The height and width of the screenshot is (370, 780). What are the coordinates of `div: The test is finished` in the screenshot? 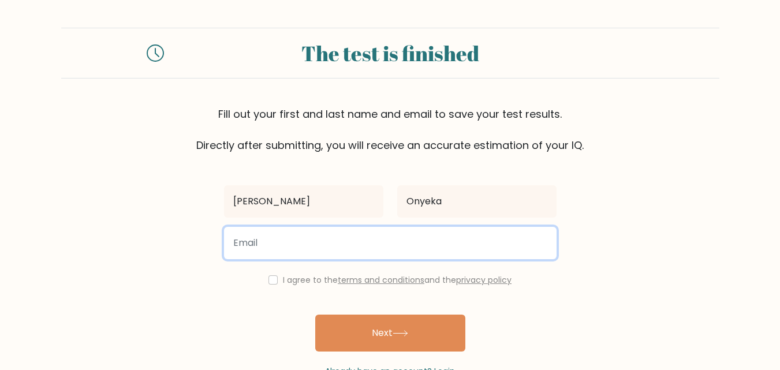 It's located at (390, 53).